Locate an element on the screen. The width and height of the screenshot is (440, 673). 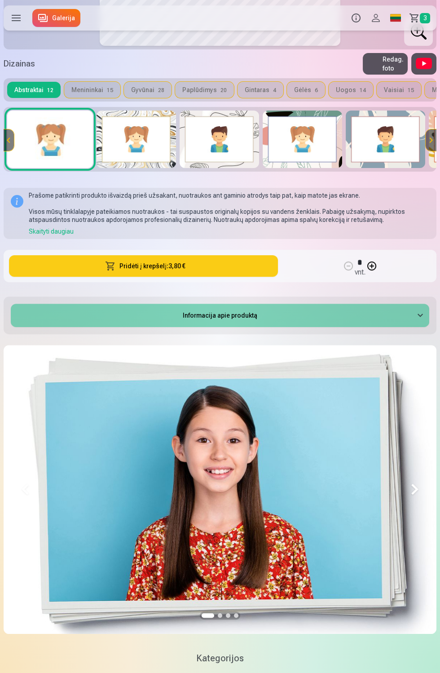
a: Galerija is located at coordinates (56, 18).